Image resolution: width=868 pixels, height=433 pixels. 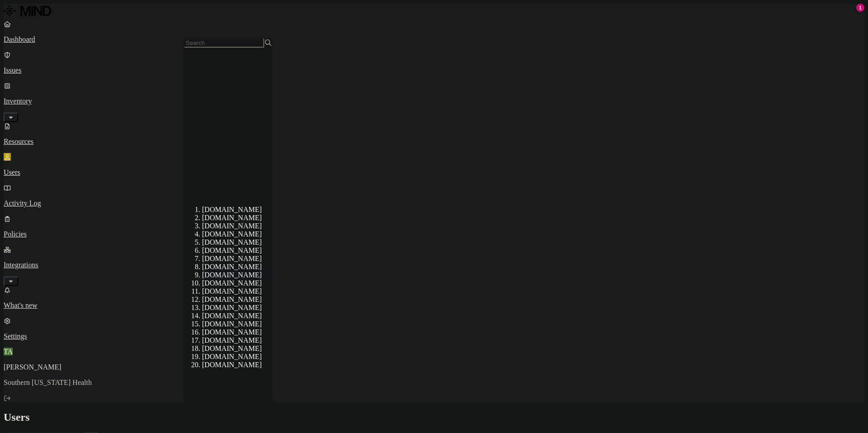 I want to click on p: Inventory, so click(x=434, y=101).